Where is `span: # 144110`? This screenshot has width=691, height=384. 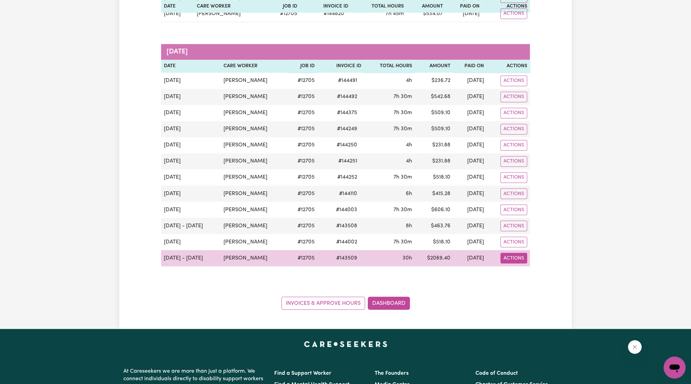
span: # 144110 is located at coordinates (348, 193).